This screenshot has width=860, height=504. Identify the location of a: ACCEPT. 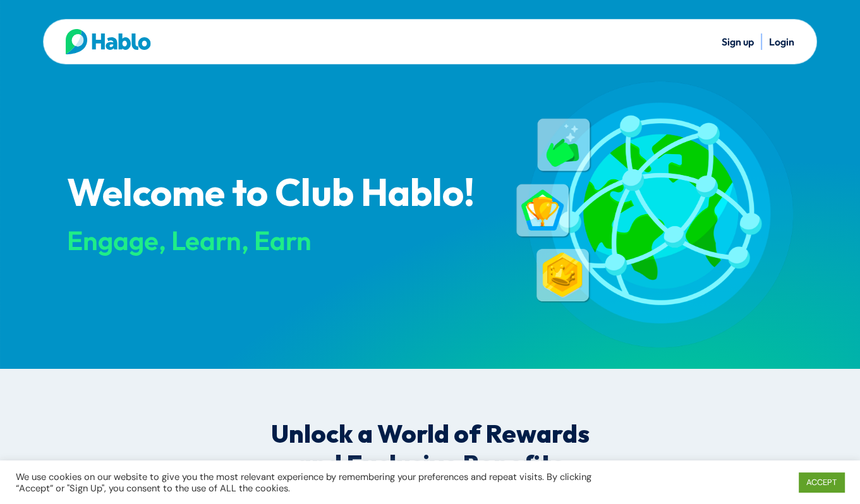
(822, 482).